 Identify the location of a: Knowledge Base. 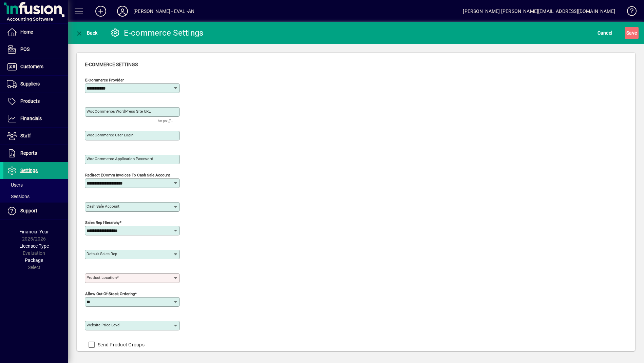
(628, 12).